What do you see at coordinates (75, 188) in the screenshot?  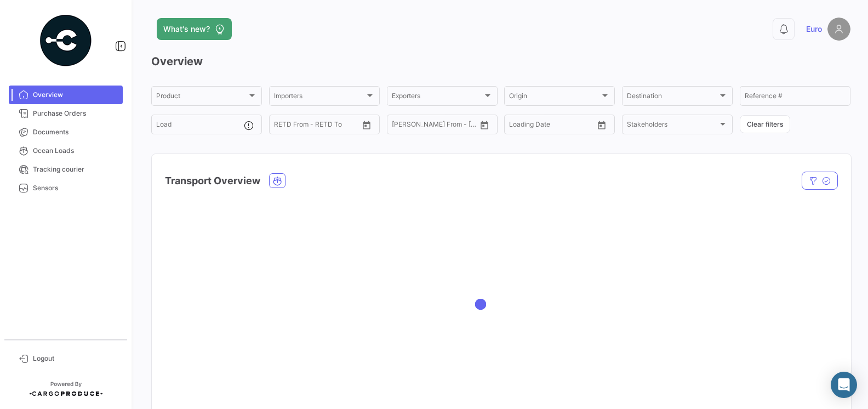 I see `span: Sensors` at bounding box center [75, 188].